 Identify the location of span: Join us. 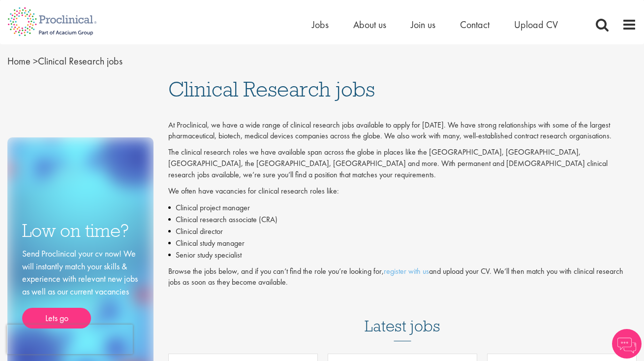
(423, 25).